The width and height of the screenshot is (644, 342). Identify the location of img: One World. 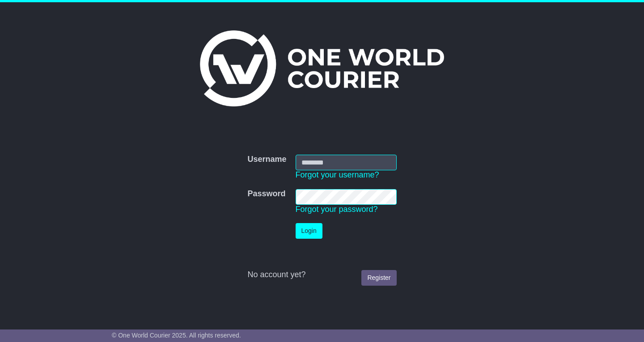
(322, 69).